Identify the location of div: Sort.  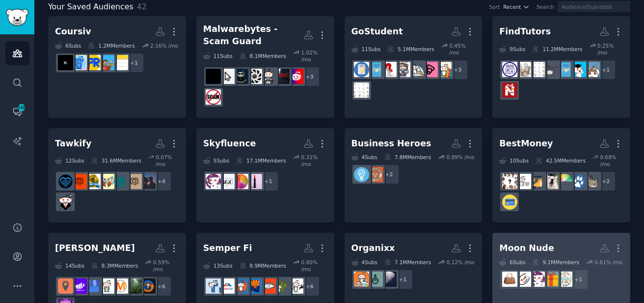
(495, 7).